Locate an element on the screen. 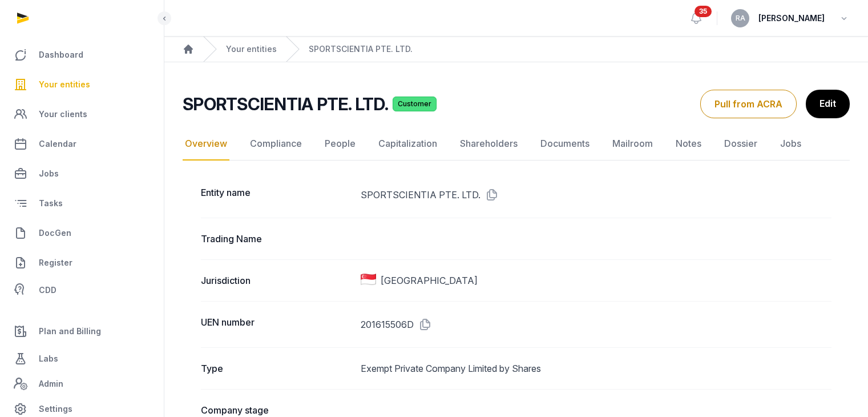 This screenshot has height=417, width=868. span: Settings is located at coordinates (55, 409).